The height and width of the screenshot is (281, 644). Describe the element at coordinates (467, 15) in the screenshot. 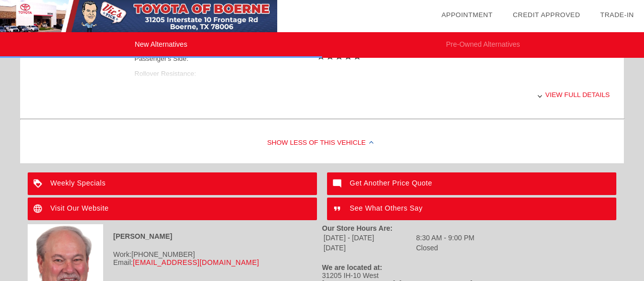

I see `a: Appointment` at that location.